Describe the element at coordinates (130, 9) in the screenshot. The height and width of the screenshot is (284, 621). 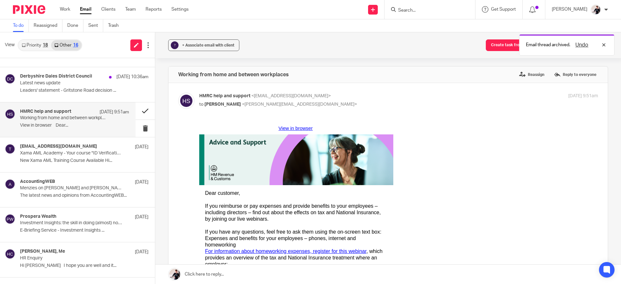
I see `a: Team` at that location.